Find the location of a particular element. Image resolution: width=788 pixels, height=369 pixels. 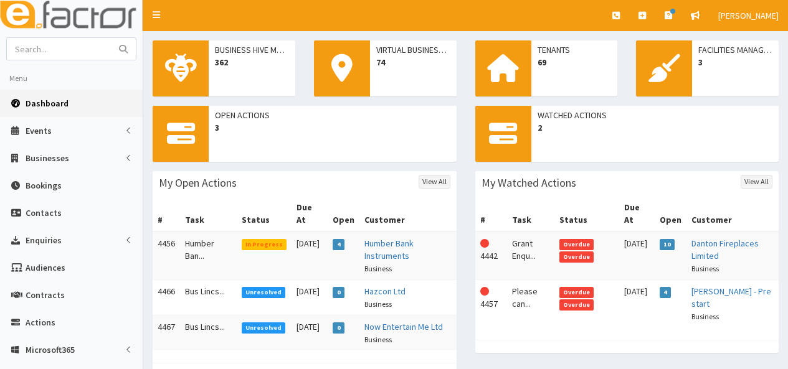

td: Please can... is located at coordinates (531, 304).